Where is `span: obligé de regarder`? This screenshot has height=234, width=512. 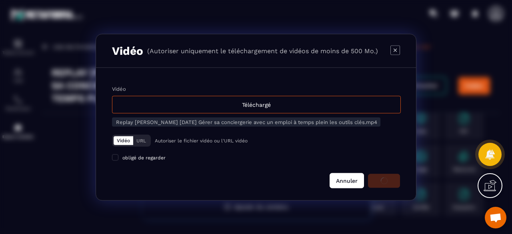
span: obligé de regarder is located at coordinates (144, 158).